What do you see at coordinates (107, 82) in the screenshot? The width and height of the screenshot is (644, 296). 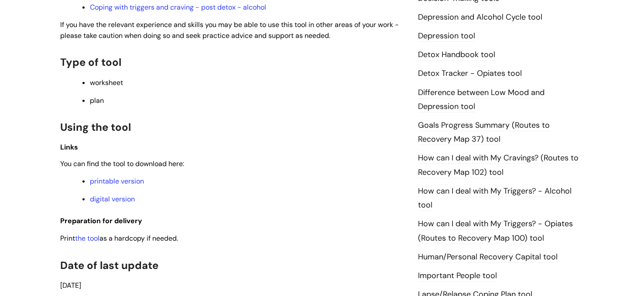 I see `span: worksheet` at bounding box center [107, 82].